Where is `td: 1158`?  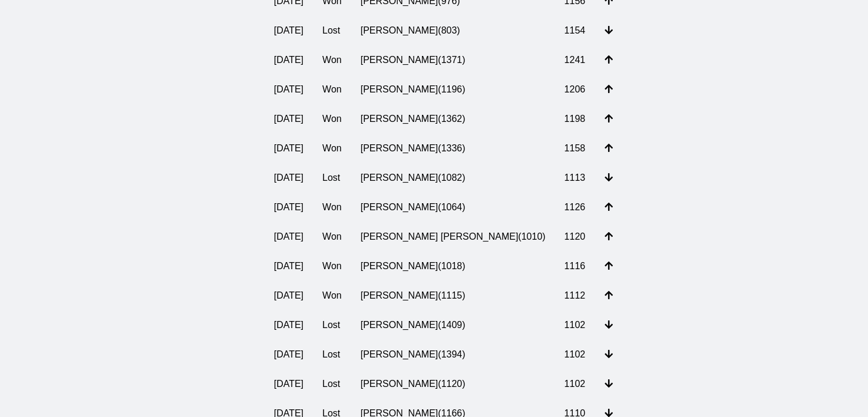 td: 1158 is located at coordinates (574, 148).